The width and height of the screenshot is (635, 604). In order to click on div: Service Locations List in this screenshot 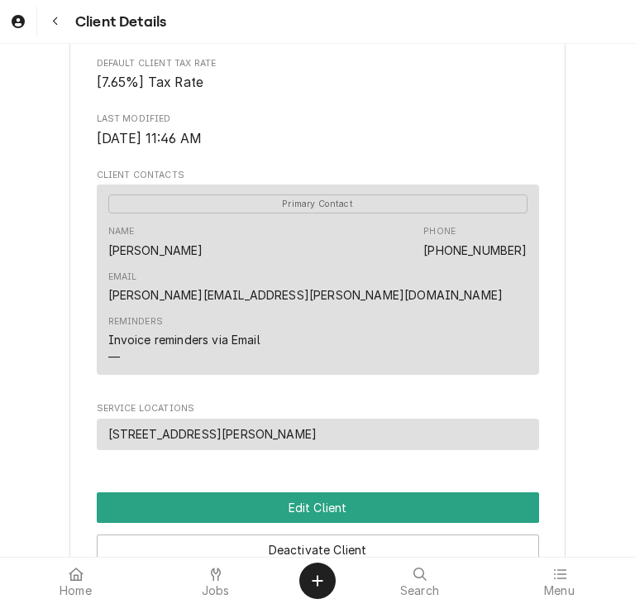, I will do `click(318, 438)`.